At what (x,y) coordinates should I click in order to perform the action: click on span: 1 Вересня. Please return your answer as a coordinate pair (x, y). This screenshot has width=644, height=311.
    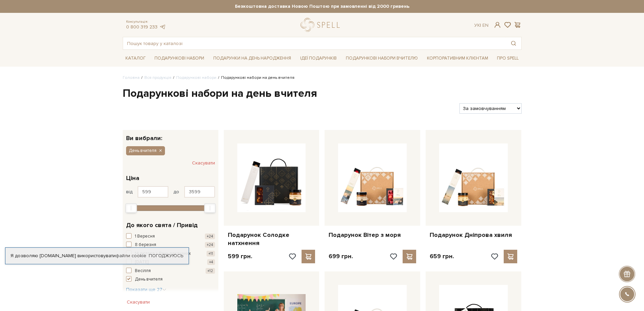
    Looking at the image, I should click on (145, 237).